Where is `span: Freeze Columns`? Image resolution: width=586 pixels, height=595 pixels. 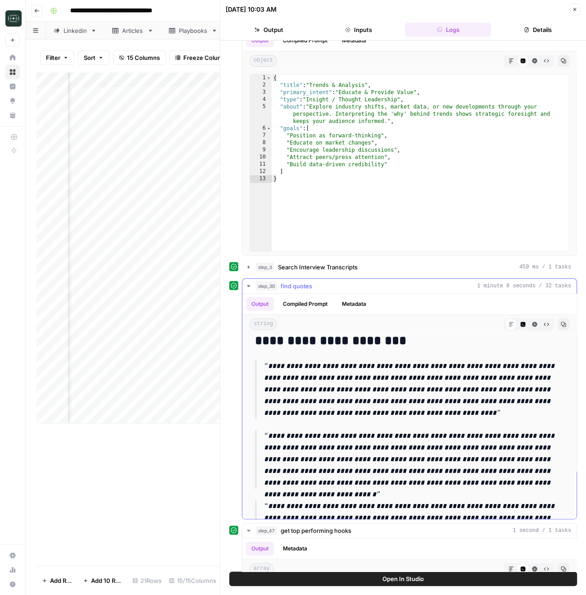
span: Freeze Columns is located at coordinates (206, 58).